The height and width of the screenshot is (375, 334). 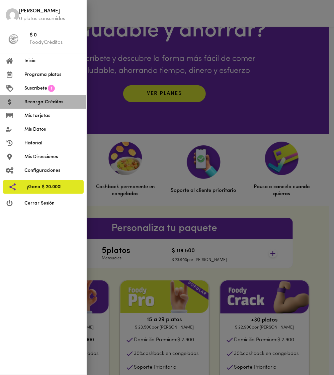 What do you see at coordinates (52, 61) in the screenshot?
I see `span: Inicio` at bounding box center [52, 61].